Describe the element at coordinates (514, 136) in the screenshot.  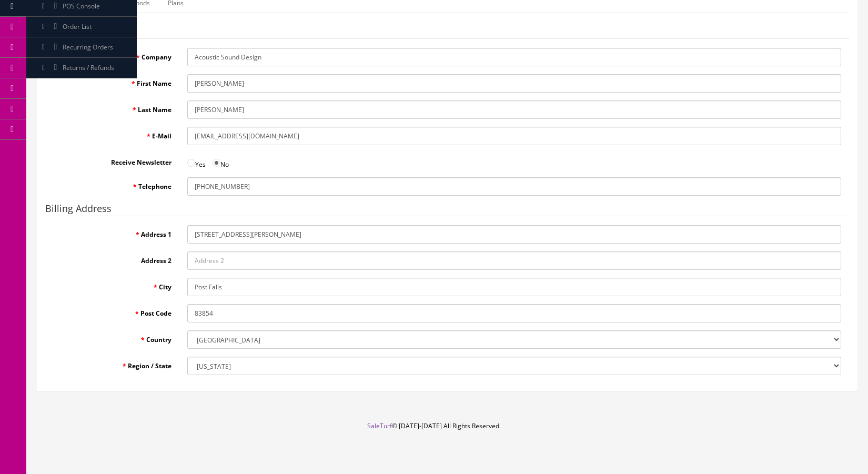
I see `input: E-Mail` at that location.